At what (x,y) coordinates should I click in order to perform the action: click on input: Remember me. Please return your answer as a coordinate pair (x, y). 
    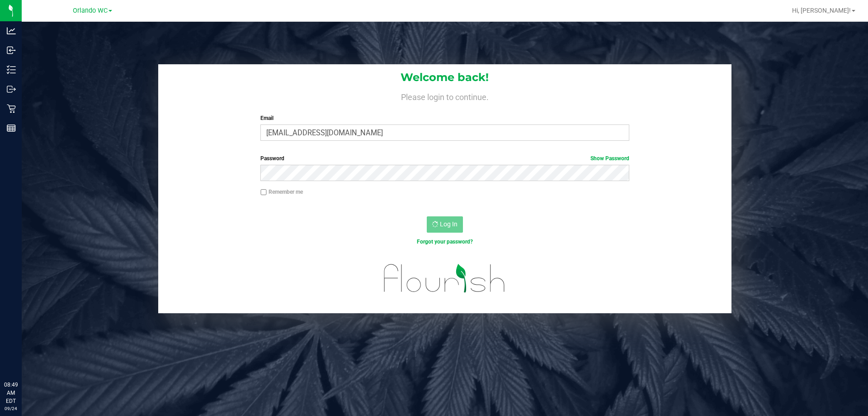
    Looking at the image, I should click on (263, 192).